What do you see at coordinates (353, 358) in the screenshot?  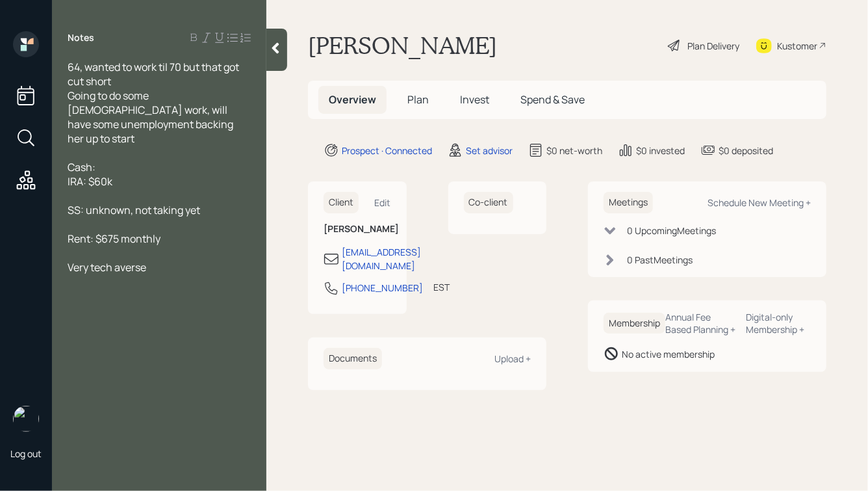 I see `h6: Documents` at bounding box center [353, 358].